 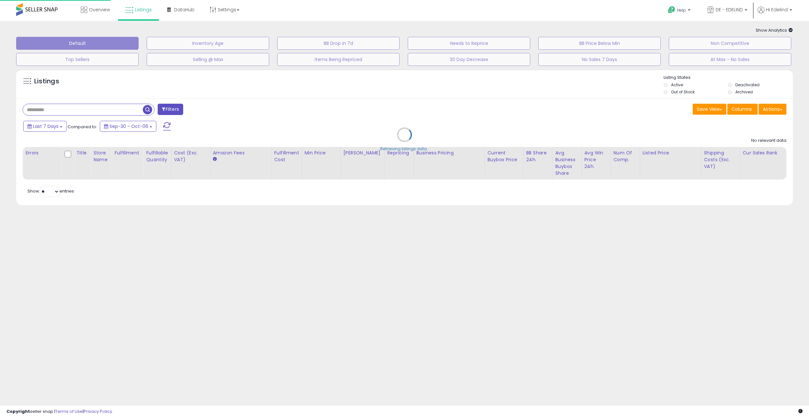 What do you see at coordinates (208, 59) in the screenshot?
I see `button: Selling @ Max` at bounding box center [208, 59].